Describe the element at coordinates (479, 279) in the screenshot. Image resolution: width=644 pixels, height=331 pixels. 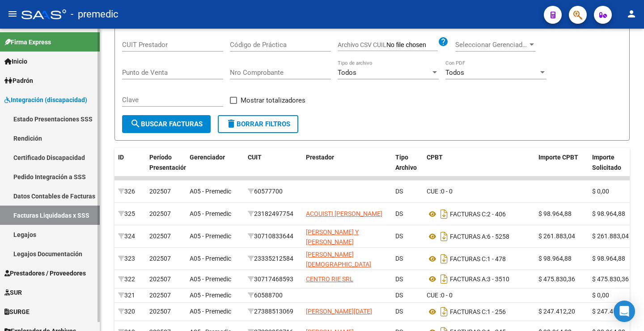
I see `div: 3 - 3510` at that location.